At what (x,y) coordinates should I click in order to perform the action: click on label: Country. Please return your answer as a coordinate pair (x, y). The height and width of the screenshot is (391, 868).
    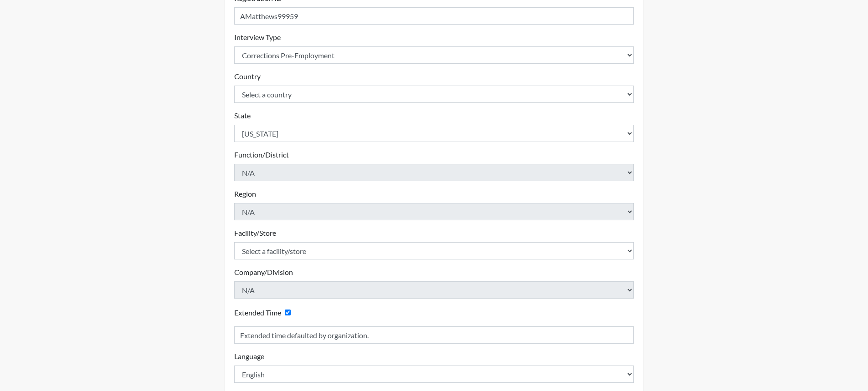
    Looking at the image, I should click on (248, 76).